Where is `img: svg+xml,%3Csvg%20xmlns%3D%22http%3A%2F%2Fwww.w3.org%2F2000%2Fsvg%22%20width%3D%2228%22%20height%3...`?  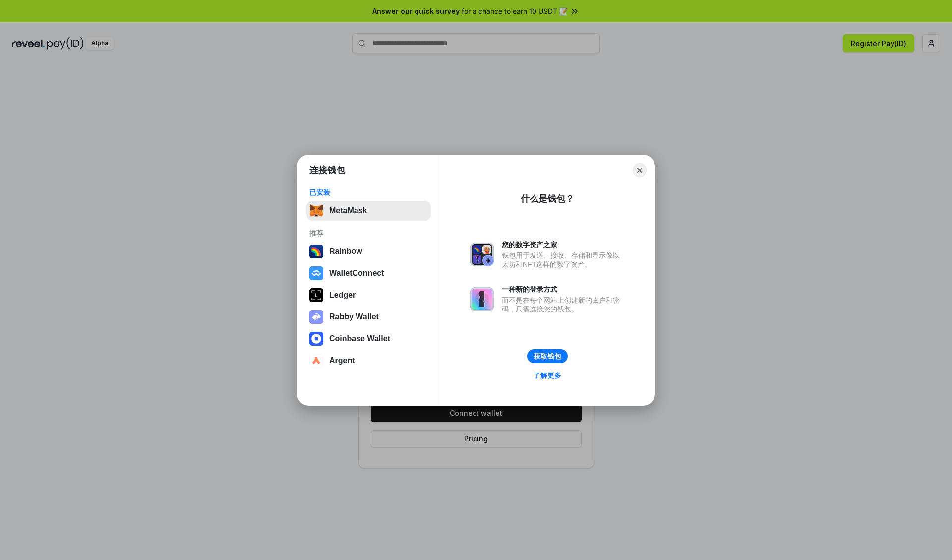 img: svg+xml,%3Csvg%20xmlns%3D%22http%3A%2F%2Fwww.w3.org%2F2000%2Fsvg%22%20width%3D%2228%22%20height%3... is located at coordinates (317, 295).